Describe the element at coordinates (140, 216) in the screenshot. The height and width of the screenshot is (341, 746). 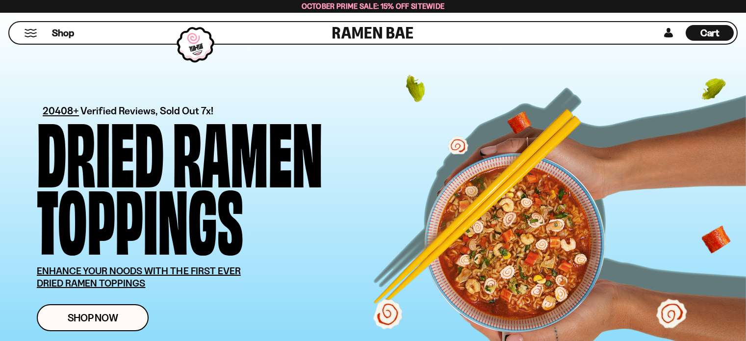
I see `div: Toppings` at that location.